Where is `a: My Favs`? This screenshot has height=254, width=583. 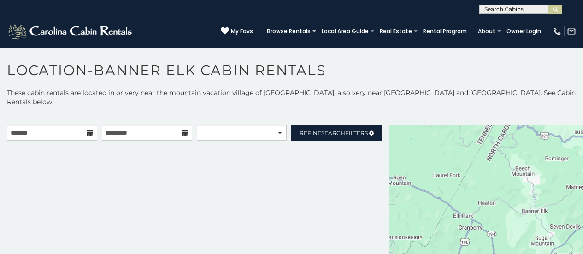
a: My Favs is located at coordinates (237, 31).